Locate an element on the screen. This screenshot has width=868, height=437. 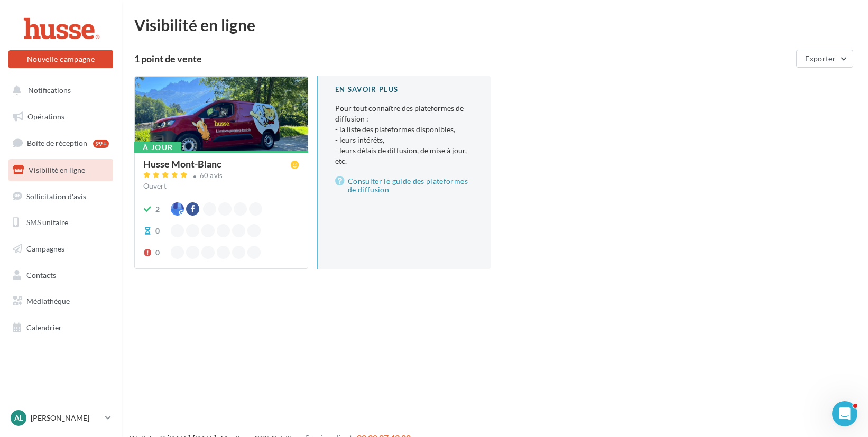
div: En savoir plus is located at coordinates (405, 89).